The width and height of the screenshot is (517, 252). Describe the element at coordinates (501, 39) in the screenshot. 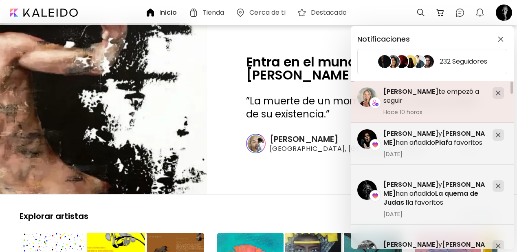

I see `button: closeButton` at that location.